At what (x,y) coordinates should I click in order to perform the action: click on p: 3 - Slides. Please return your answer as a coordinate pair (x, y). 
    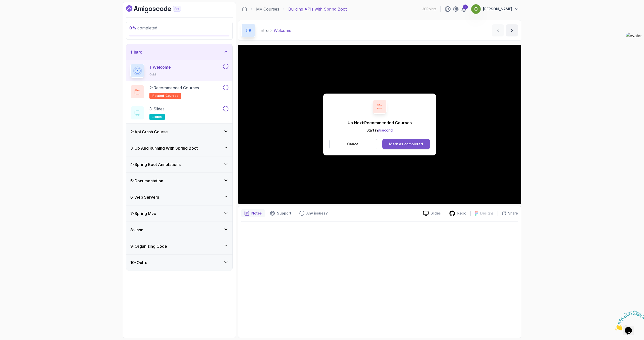
    Looking at the image, I should click on (157, 109).